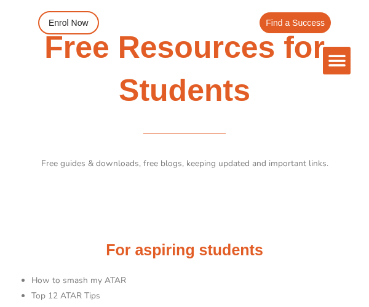 The height and width of the screenshot is (307, 369). What do you see at coordinates (295, 23) in the screenshot?
I see `span: Find a Success` at bounding box center [295, 23].